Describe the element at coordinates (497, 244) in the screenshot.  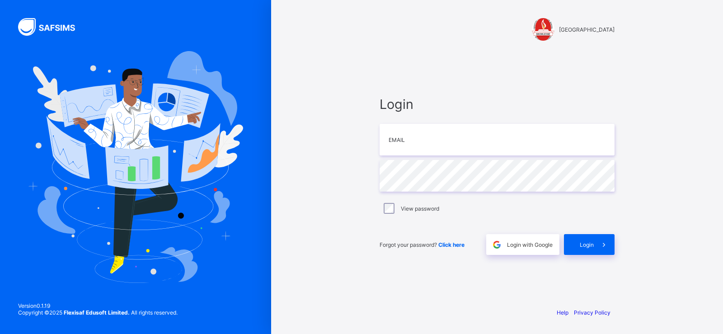
I see `img: google.396cfc9801f0270233282035f929180a.svg` at that location.